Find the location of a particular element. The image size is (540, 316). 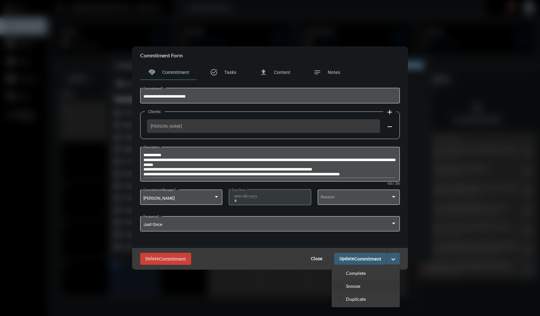

p: Snooze is located at coordinates (353, 286).